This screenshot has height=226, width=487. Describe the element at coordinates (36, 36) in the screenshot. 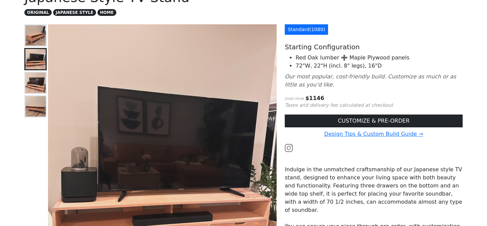

I see `img: Japanese Style TV Stand - Without Staging` at that location.